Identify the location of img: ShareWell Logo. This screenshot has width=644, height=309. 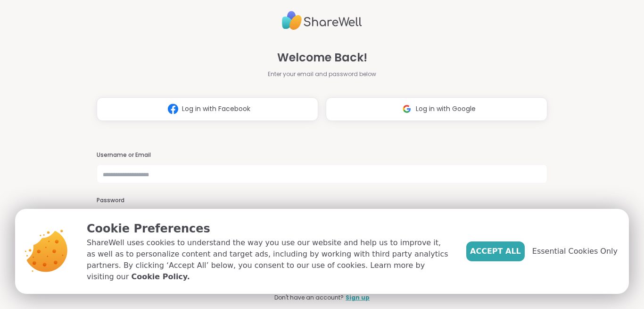
(322, 20).